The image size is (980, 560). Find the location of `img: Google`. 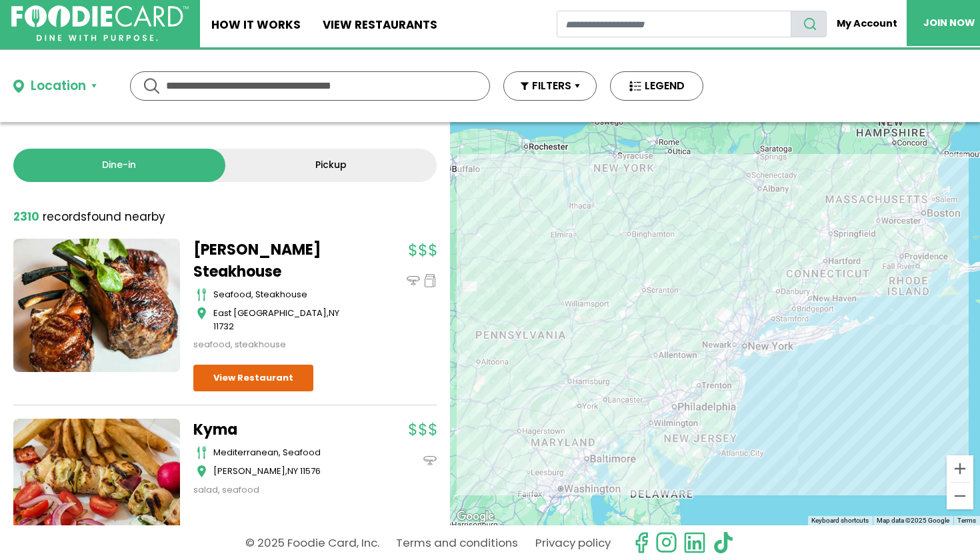

img: Google is located at coordinates (475, 517).